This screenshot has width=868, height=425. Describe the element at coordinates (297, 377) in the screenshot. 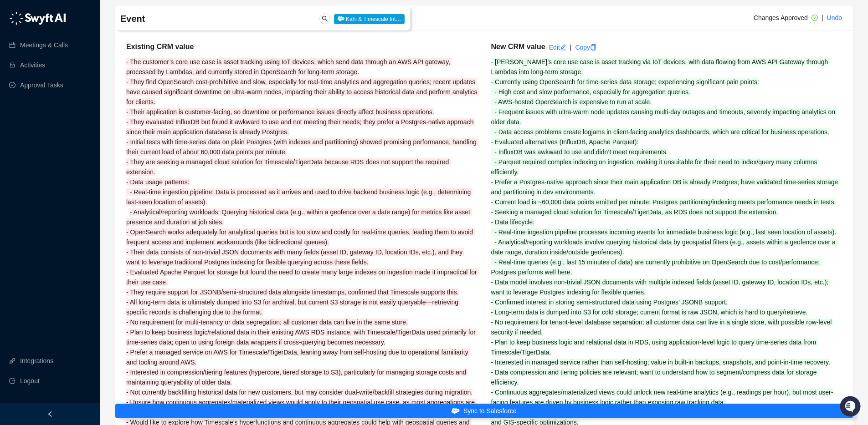

I see `span: - Interested in compression/tiering features (hypercore, tiered storage to S3), particularly for ...` at that location.